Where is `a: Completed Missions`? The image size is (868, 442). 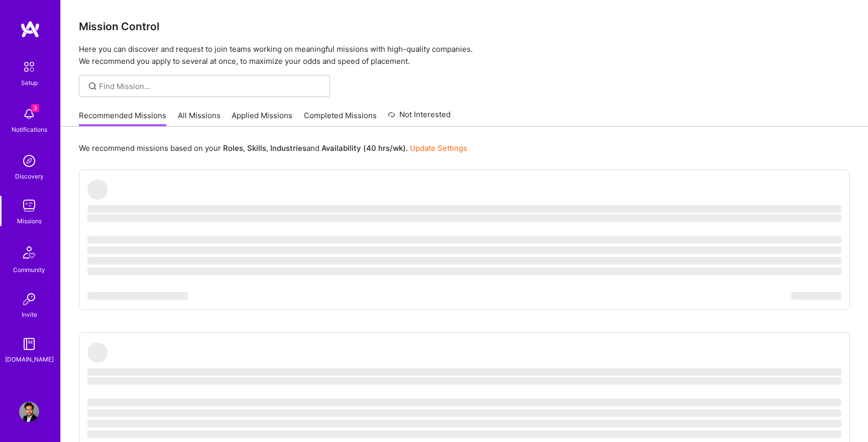 a: Completed Missions is located at coordinates (340, 118).